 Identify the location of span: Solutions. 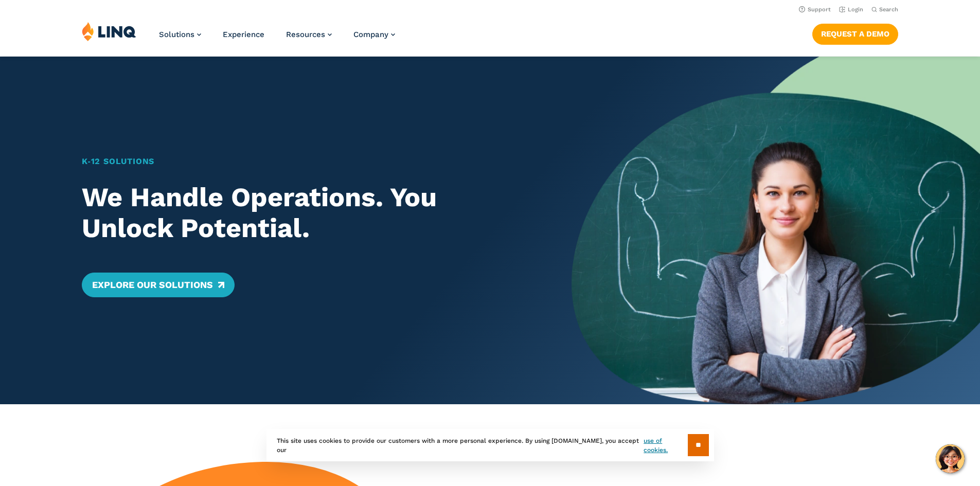
(176, 35).